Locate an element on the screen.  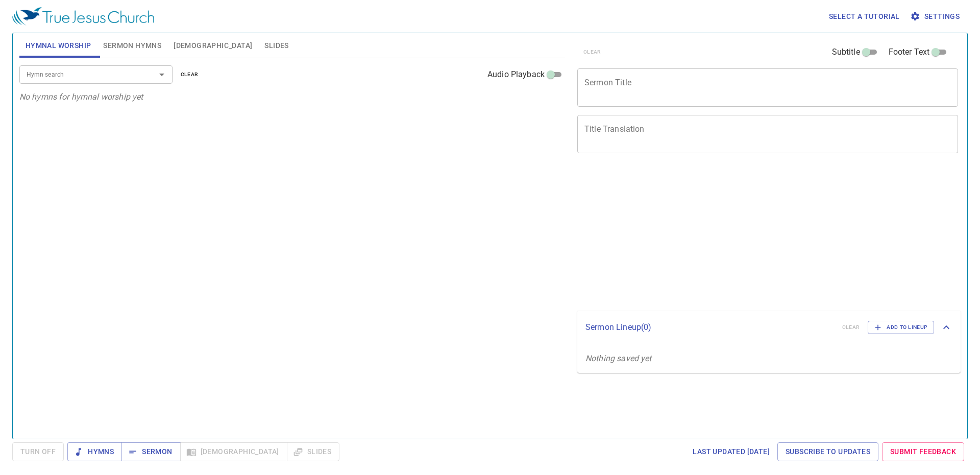
span: Sermon Hymns is located at coordinates (132, 45).